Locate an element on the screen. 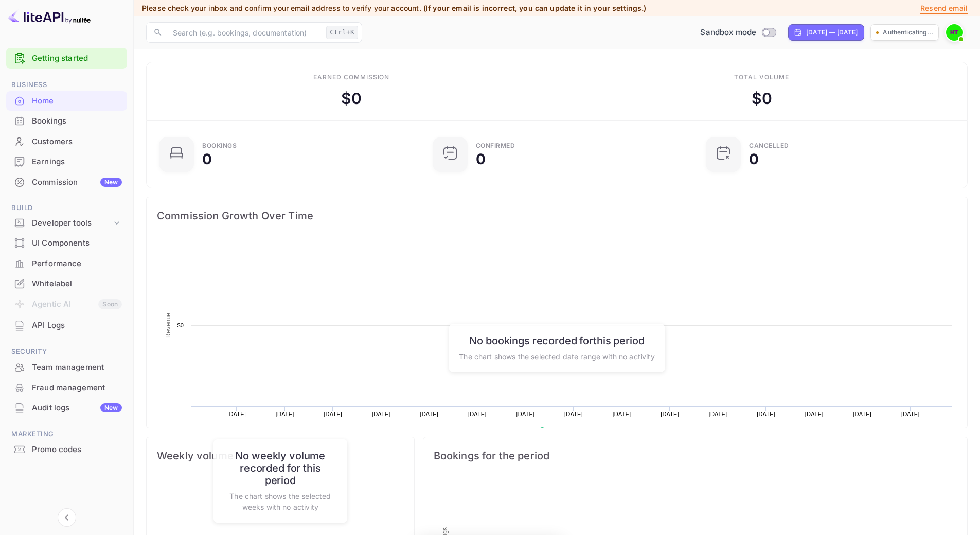  p: The chart shows the selected weeks with no activity is located at coordinates (280, 502).